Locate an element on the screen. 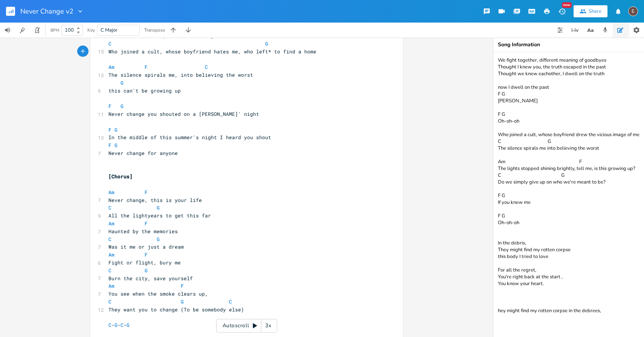 The image size is (644, 337). span: Haunted by the memories is located at coordinates (143, 231).